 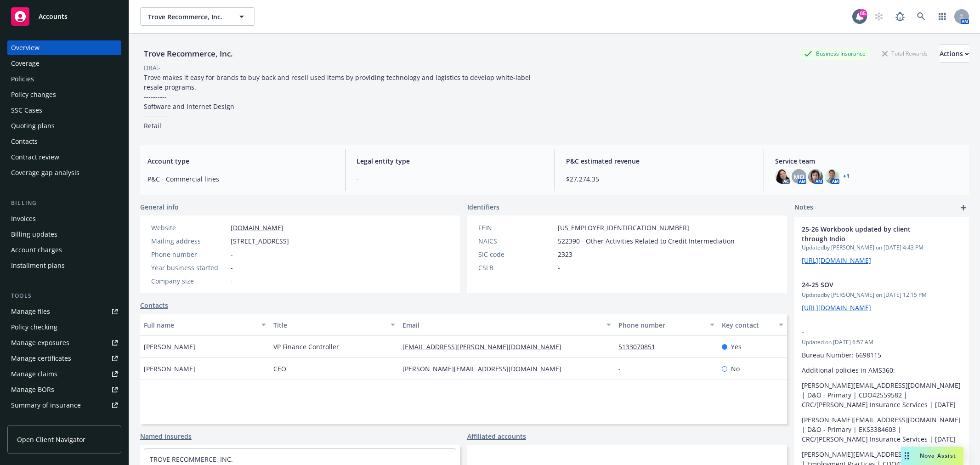 What do you see at coordinates (53, 17) in the screenshot?
I see `span: Accounts` at bounding box center [53, 17].